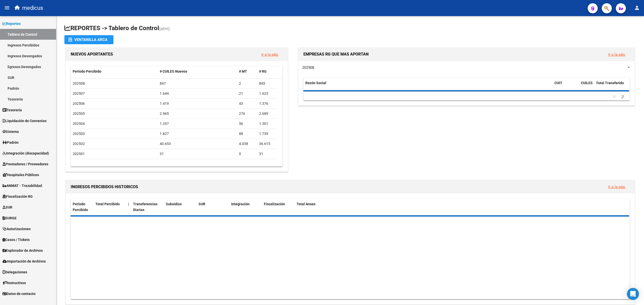 The width and height of the screenshot is (644, 305). I want to click on span: Total Transferido, so click(610, 83).